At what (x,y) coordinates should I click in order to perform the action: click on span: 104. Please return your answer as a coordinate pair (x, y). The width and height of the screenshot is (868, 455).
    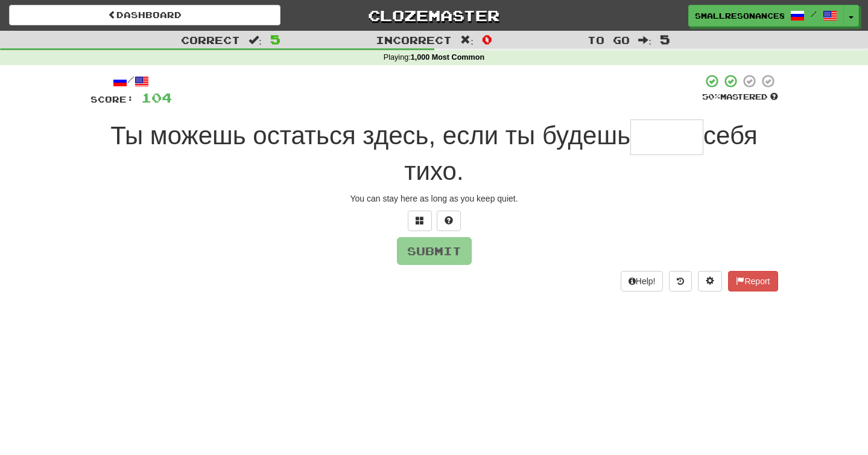
    Looking at the image, I should click on (156, 97).